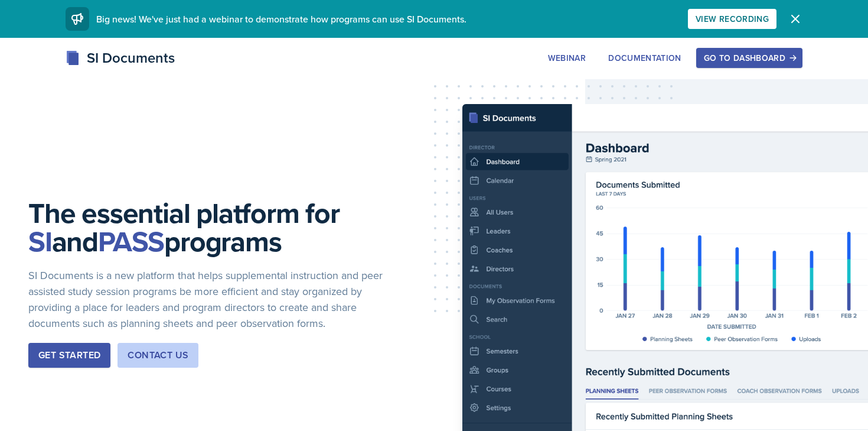  I want to click on button: Get Started, so click(69, 355).